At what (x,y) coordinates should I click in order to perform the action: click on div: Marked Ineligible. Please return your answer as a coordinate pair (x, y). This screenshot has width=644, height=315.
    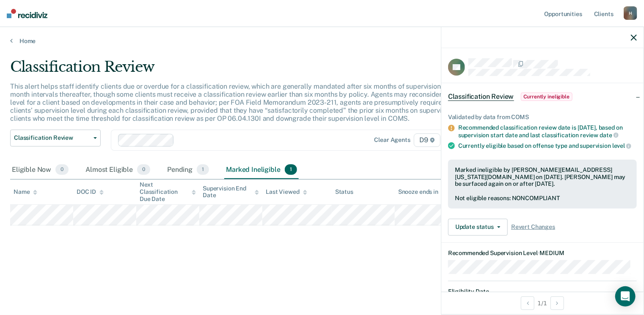
    Looking at the image, I should click on (261, 171).